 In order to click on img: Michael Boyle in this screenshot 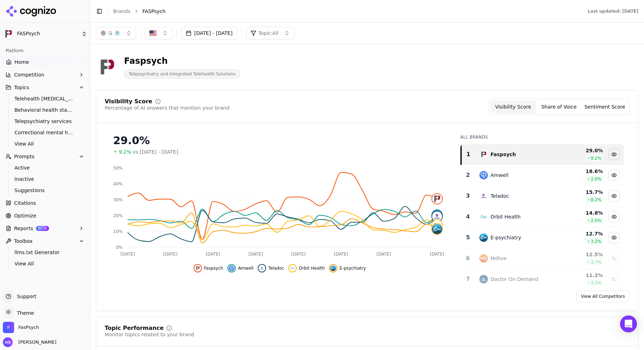, I will do `click(7, 343)`.